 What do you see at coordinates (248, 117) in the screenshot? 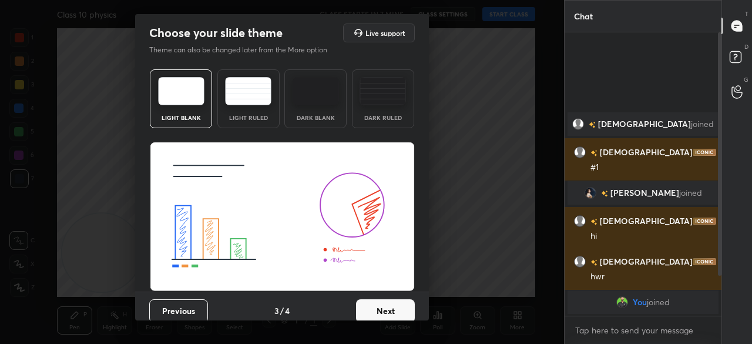
I see `div: Light Ruled` at bounding box center [248, 117].